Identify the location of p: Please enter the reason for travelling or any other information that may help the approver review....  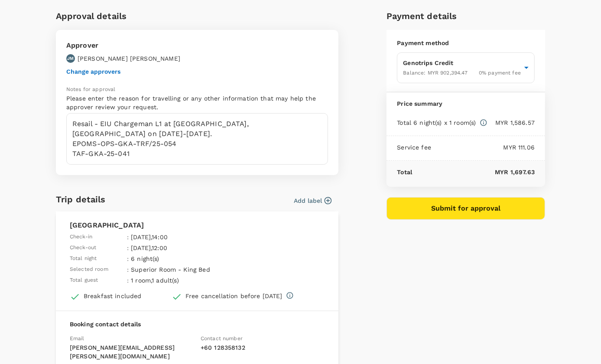
(197, 103).